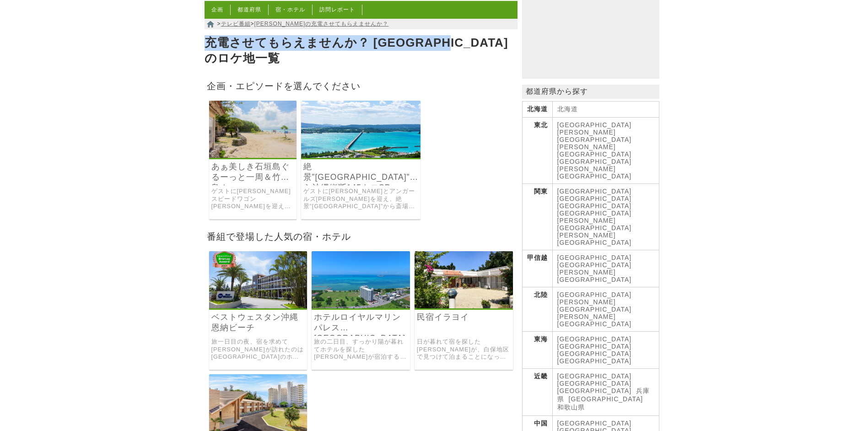  I want to click on th: 甲信越, so click(537, 268).